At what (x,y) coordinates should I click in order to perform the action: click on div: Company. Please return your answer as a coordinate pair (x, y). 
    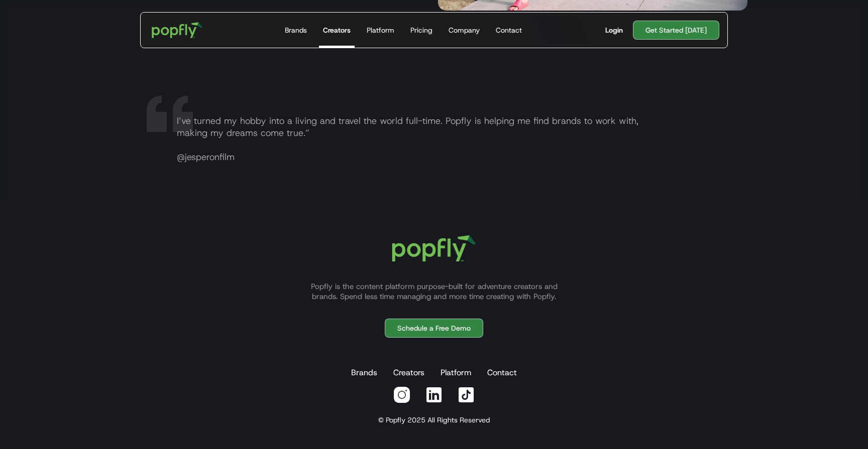
    Looking at the image, I should click on (464, 30).